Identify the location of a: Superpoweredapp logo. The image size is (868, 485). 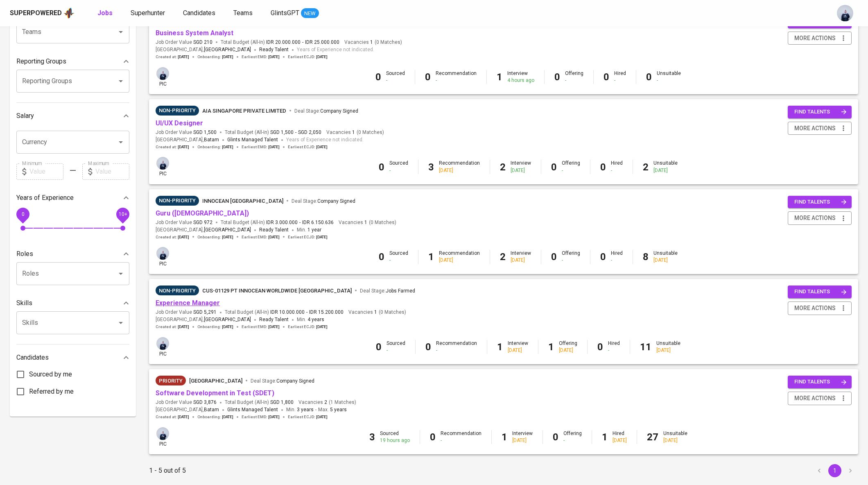
(42, 13).